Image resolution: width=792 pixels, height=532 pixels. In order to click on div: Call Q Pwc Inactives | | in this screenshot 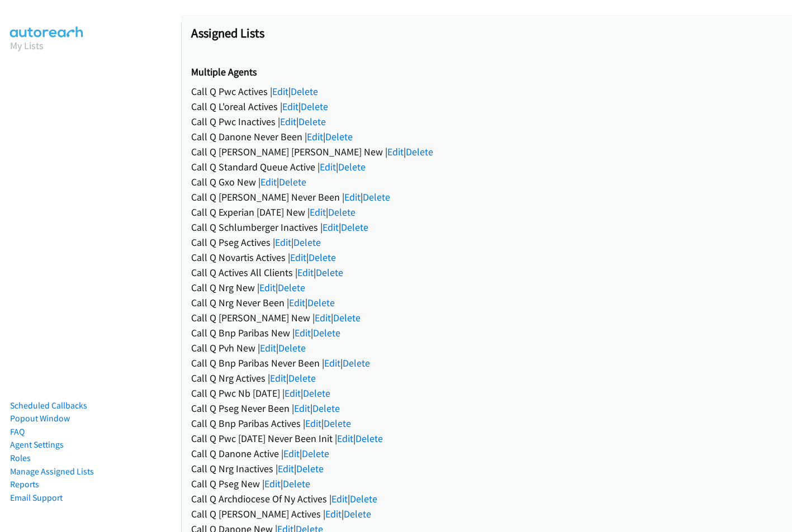, I will do `click(486, 121)`.